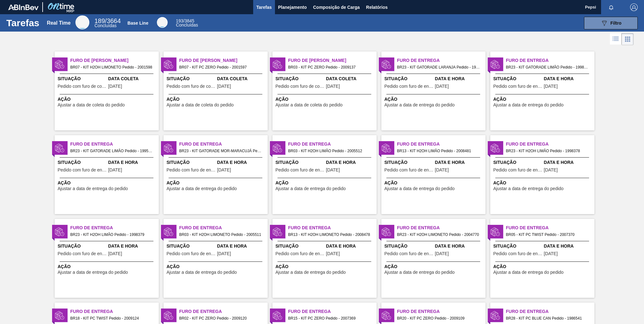 The height and width of the screenshot is (324, 644). I want to click on img: Logout, so click(634, 7).